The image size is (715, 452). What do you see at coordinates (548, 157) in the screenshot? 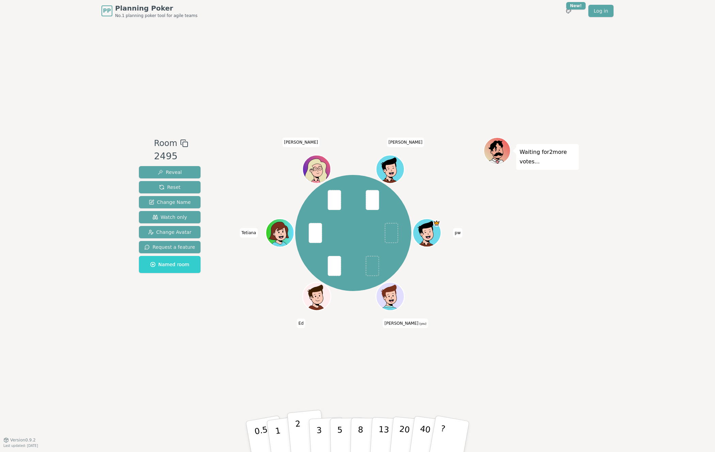
I see `p: Waiting for 2 more votes...` at bounding box center [548, 157].